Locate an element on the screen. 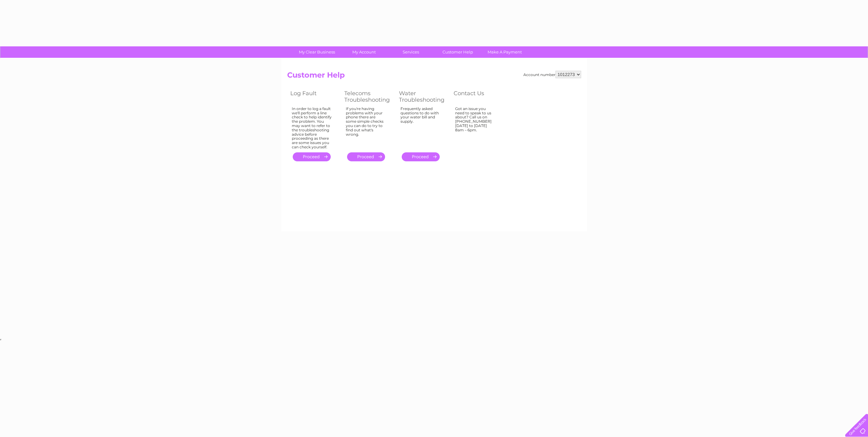  th: Log Fault is located at coordinates (314, 96).